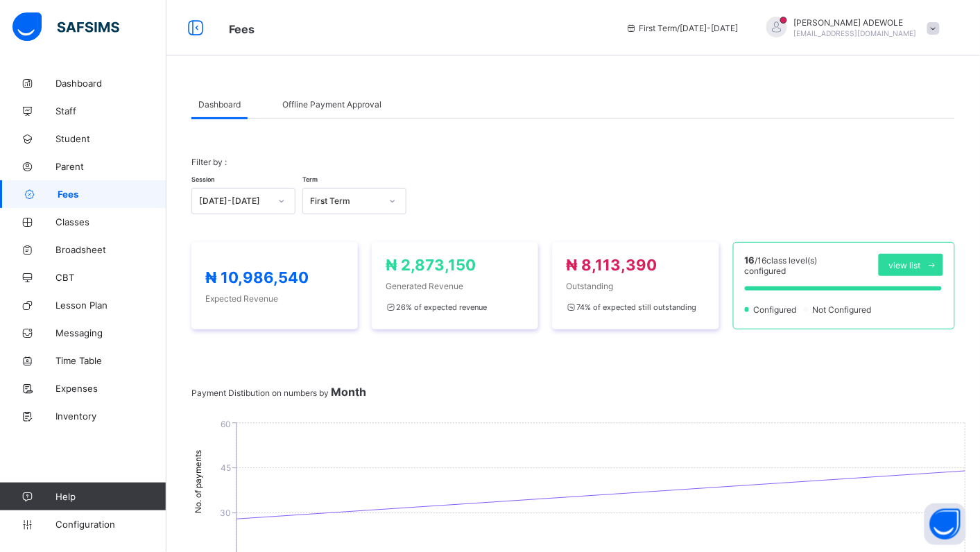 The image size is (980, 552). What do you see at coordinates (455, 286) in the screenshot?
I see `span: Generated Revenue` at bounding box center [455, 286].